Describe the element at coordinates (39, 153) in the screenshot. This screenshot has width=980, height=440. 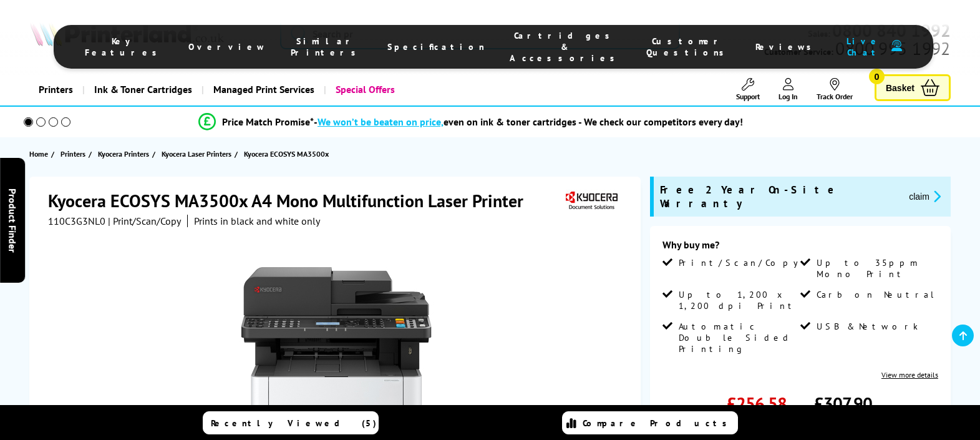
I see `span: Home` at that location.